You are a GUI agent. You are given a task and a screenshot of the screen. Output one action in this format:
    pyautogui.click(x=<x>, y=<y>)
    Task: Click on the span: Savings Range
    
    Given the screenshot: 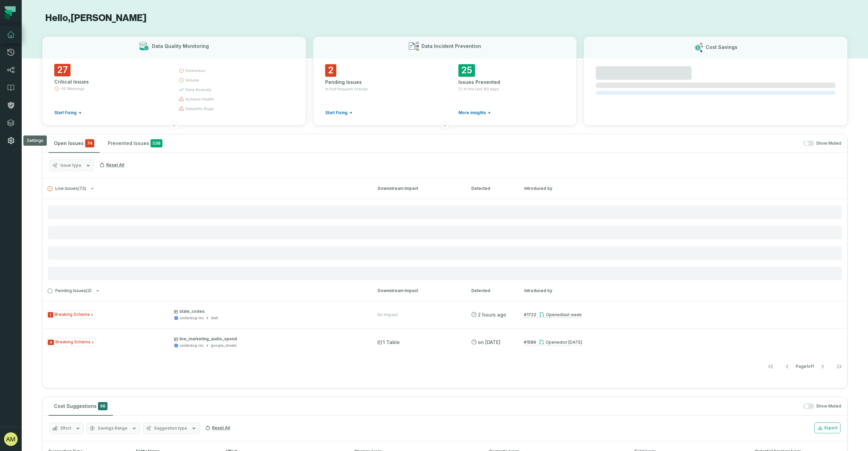 What is the action you would take?
    pyautogui.click(x=112, y=428)
    